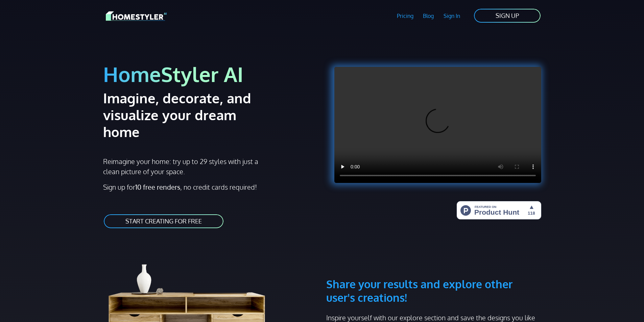 Image resolution: width=644 pixels, height=322 pixels. I want to click on h1: HomeStyler AI, so click(210, 74).